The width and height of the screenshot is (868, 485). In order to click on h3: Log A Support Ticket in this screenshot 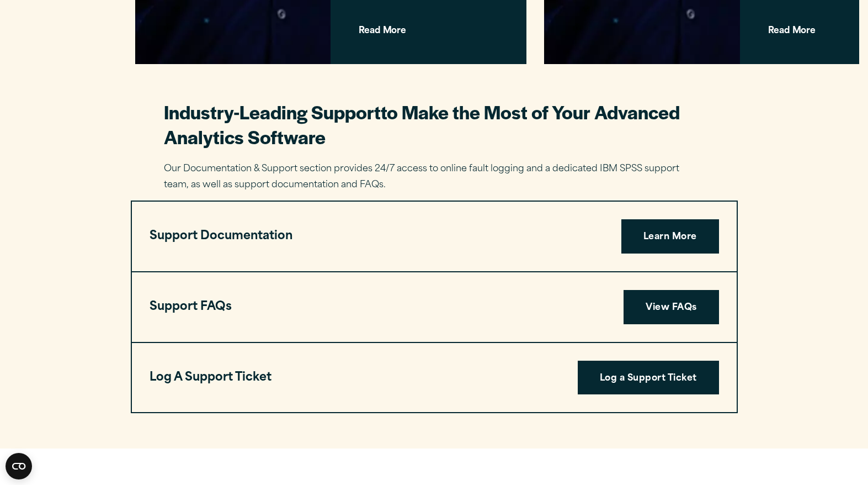, I will do `click(210, 378)`.